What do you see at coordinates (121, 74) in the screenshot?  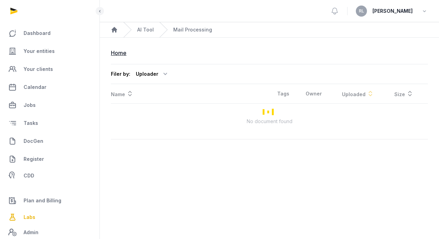 I see `div: Filer by:` at bounding box center [121, 74].